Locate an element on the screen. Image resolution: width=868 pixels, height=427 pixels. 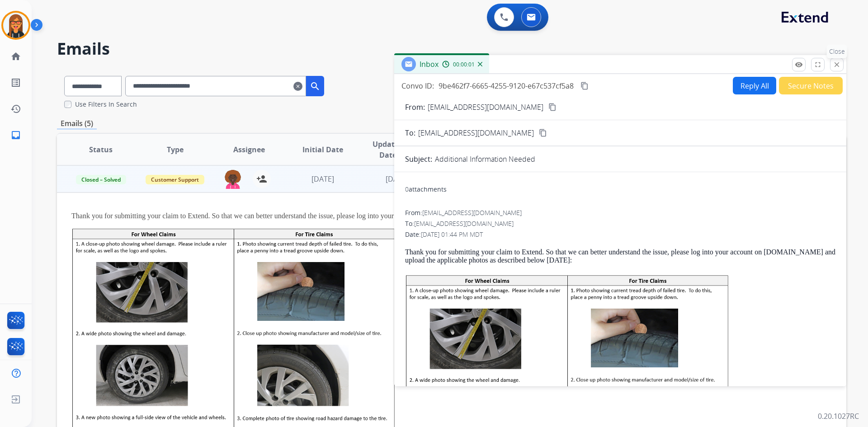
span: 00:00:01 is located at coordinates (464, 65).